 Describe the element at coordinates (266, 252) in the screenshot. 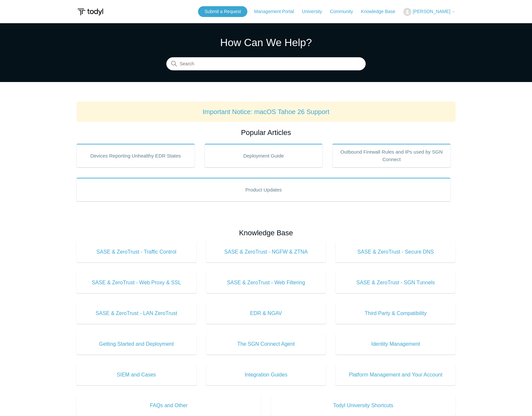

I see `a: SASE & ZeroTrust - NGFW & ZTNA` at that location.